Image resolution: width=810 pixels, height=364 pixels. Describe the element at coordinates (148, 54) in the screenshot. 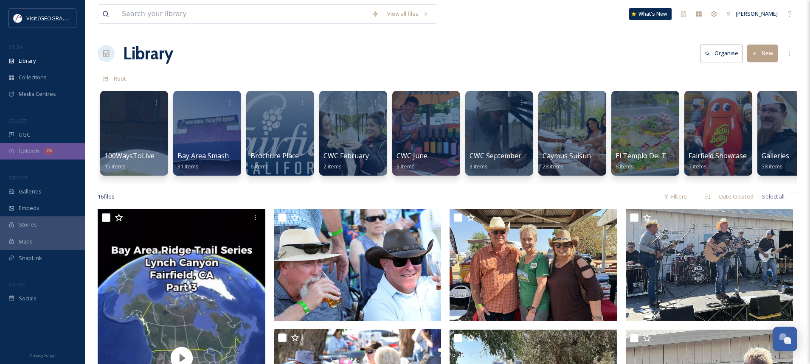

I see `a: Library` at that location.